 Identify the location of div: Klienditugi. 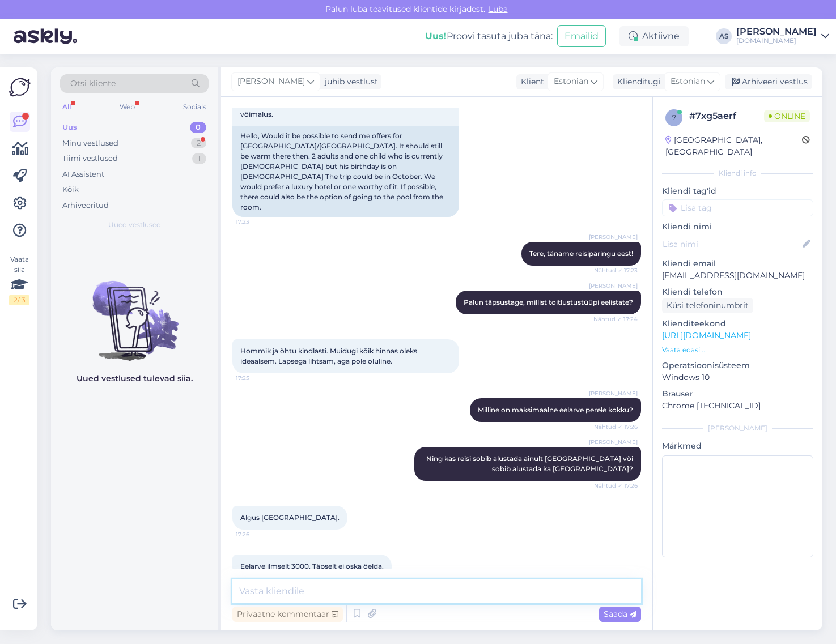
(637, 82).